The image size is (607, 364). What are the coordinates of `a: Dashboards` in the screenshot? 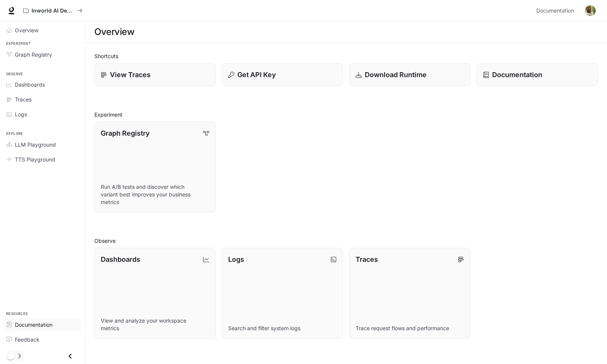 It's located at (42, 85).